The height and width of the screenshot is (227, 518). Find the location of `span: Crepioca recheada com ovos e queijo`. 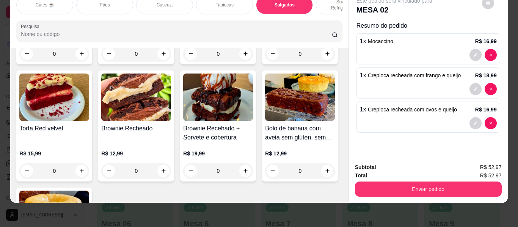

span: Crepioca recheada com ovos e queijo is located at coordinates (412, 110).